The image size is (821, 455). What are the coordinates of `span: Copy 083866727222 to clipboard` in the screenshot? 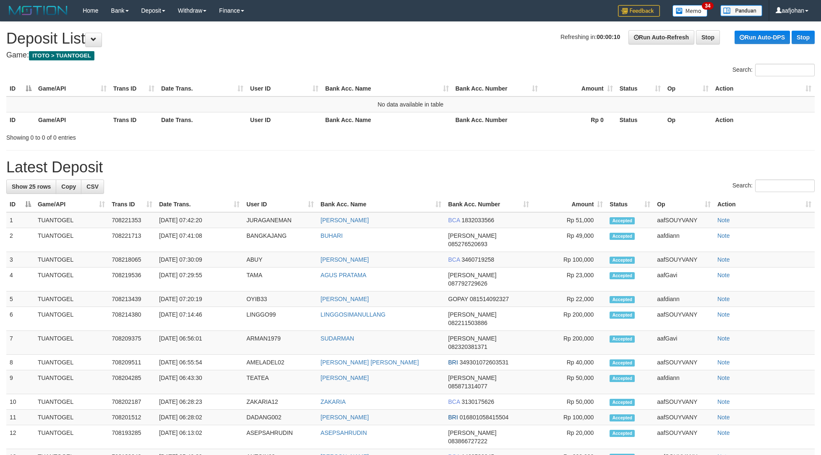 It's located at (467, 441).